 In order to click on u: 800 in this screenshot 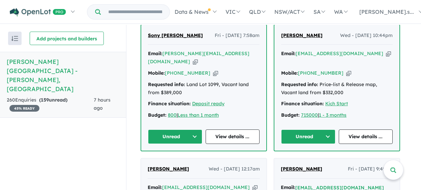, I will do `click(172, 115)`.